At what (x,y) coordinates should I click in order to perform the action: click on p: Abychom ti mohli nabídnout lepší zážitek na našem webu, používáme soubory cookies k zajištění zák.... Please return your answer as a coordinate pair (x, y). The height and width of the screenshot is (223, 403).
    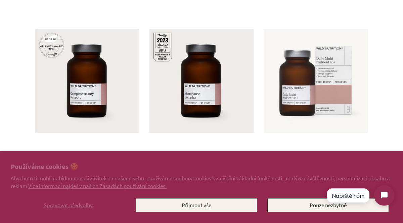
    Looking at the image, I should click on (201, 182).